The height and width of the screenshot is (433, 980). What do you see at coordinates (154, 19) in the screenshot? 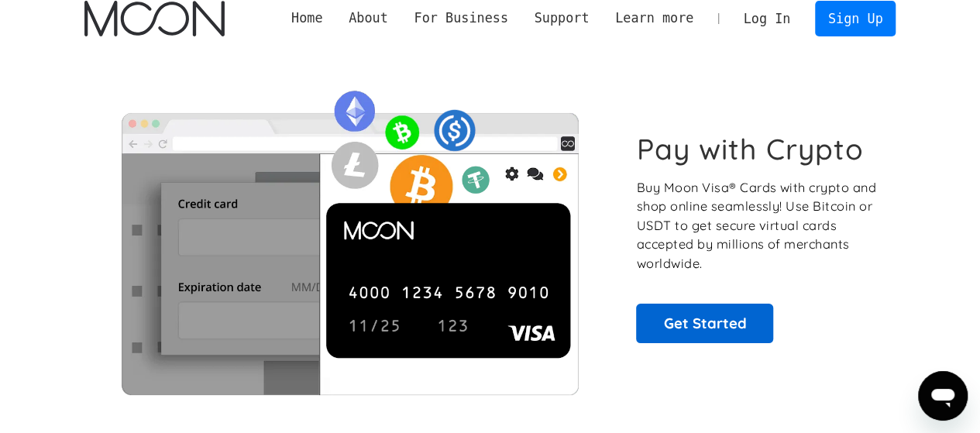
I see `a: home` at bounding box center [154, 19].